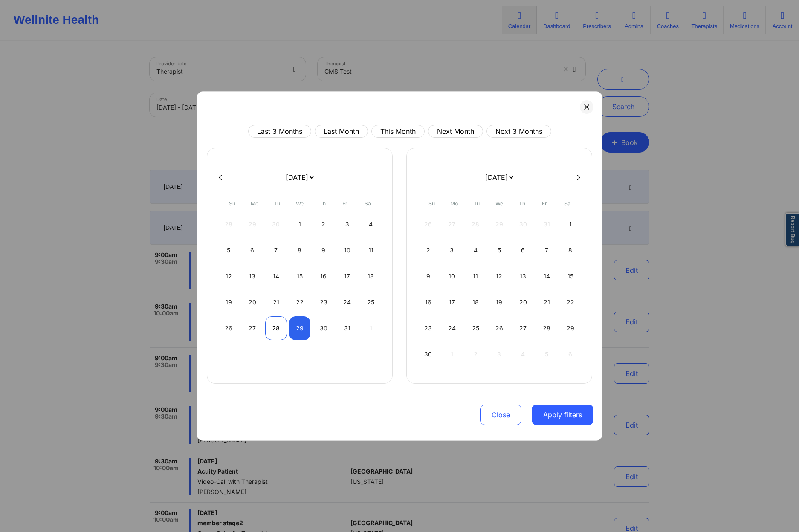 Image resolution: width=799 pixels, height=532 pixels. Describe the element at coordinates (547, 277) in the screenshot. I see `div: Fri Nov 14 2025` at that location.